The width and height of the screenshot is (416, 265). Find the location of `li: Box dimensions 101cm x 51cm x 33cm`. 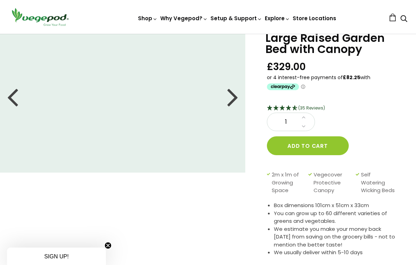

li: Box dimensions 101cm x 51cm x 33cm is located at coordinates (336, 205).